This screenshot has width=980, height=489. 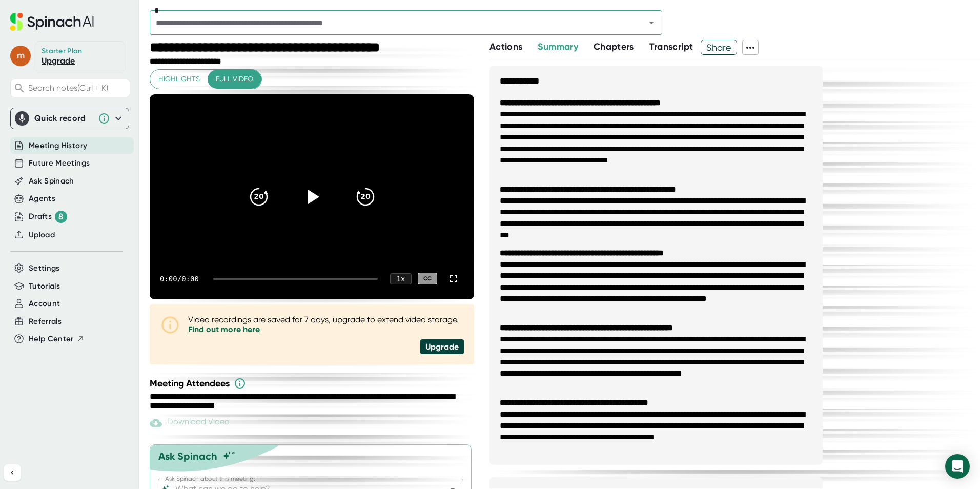 I want to click on button: Chapters, so click(x=614, y=46).